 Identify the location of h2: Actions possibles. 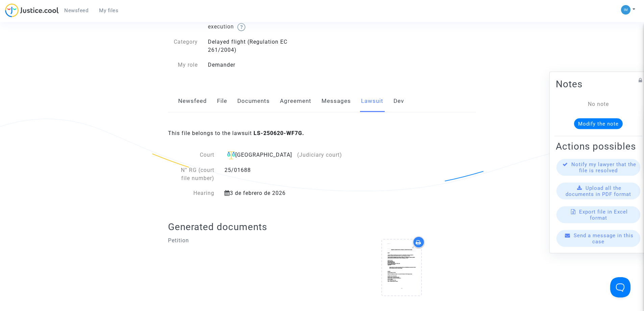
(598, 146).